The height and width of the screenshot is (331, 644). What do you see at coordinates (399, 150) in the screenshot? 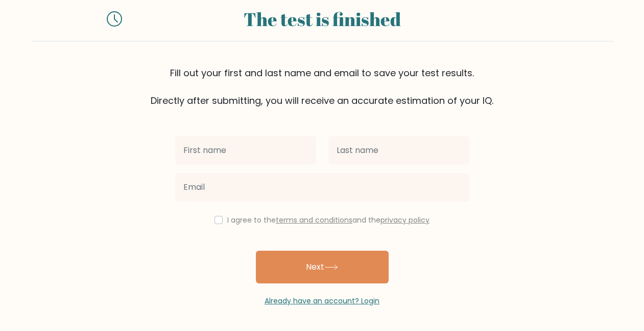
I see `input: Last name` at bounding box center [399, 150].